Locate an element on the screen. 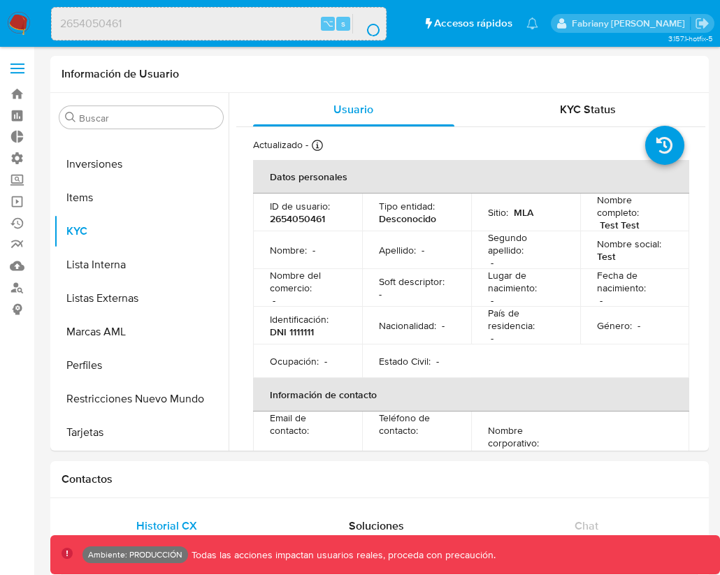  button: Listas Externas is located at coordinates (141, 298).